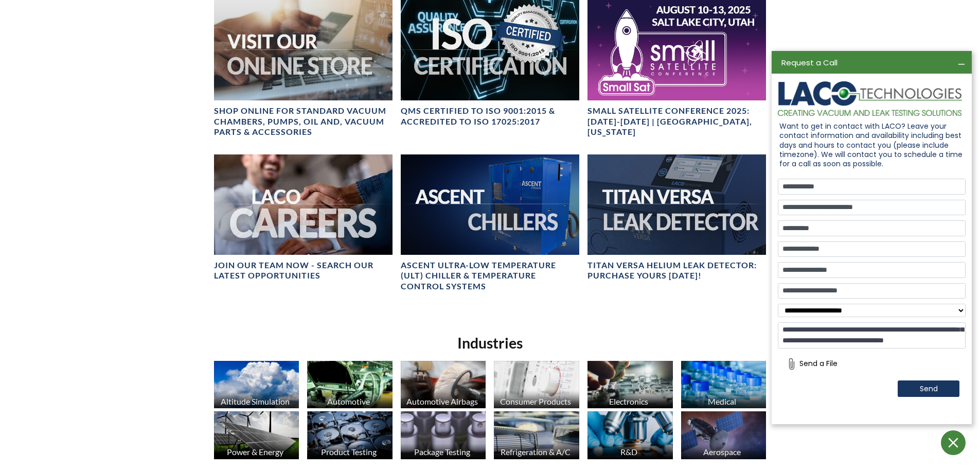 This screenshot has width=980, height=469. I want to click on img: industry_Medical_670x376.jpg, so click(724, 384).